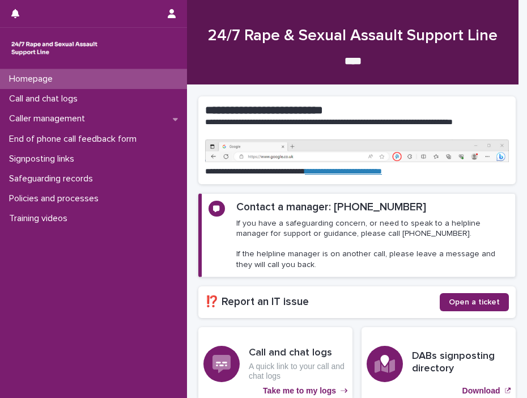  I want to click on p: Policies and processes, so click(56, 198).